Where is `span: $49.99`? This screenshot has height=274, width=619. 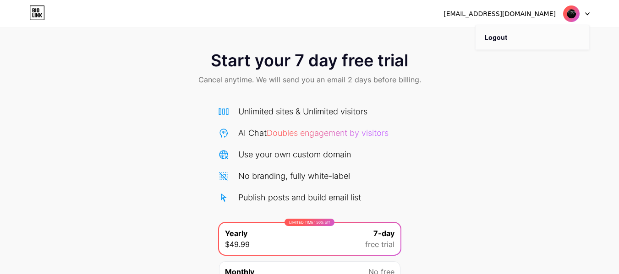 span: $49.99 is located at coordinates (237, 245).